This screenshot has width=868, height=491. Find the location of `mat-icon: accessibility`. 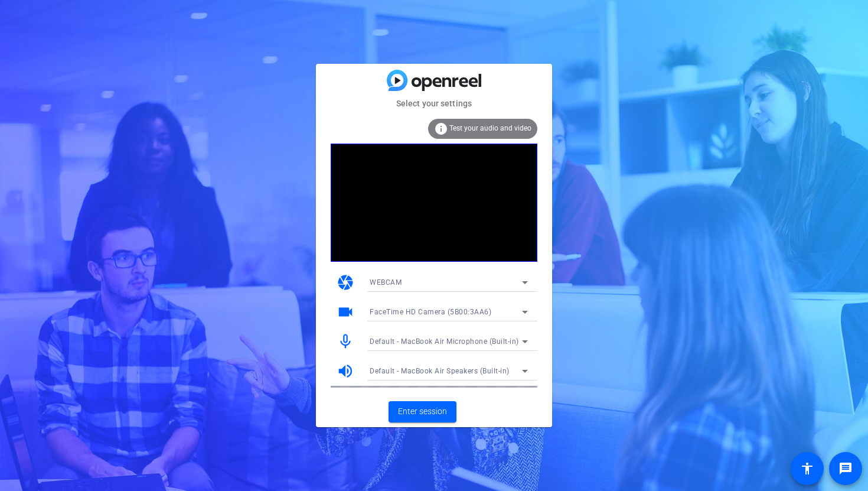

mat-icon: accessibility is located at coordinates (807, 468).